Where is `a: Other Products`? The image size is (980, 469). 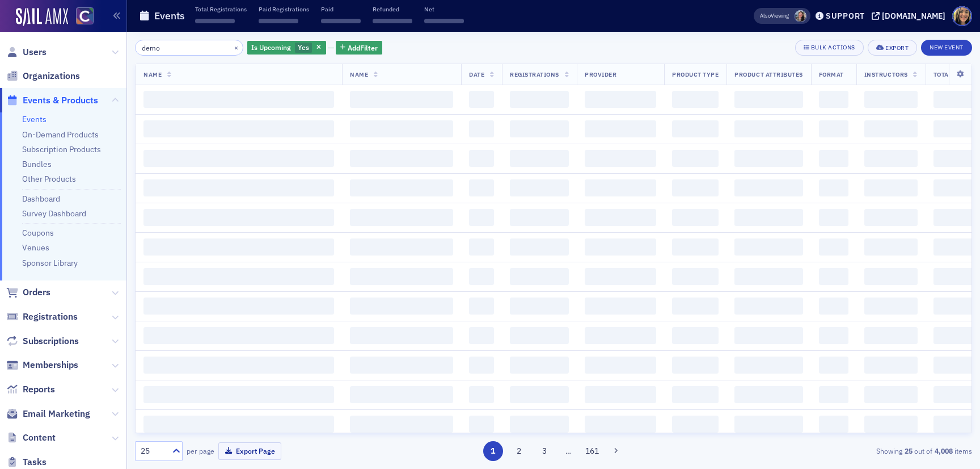
a: Other Products is located at coordinates (48, 179).